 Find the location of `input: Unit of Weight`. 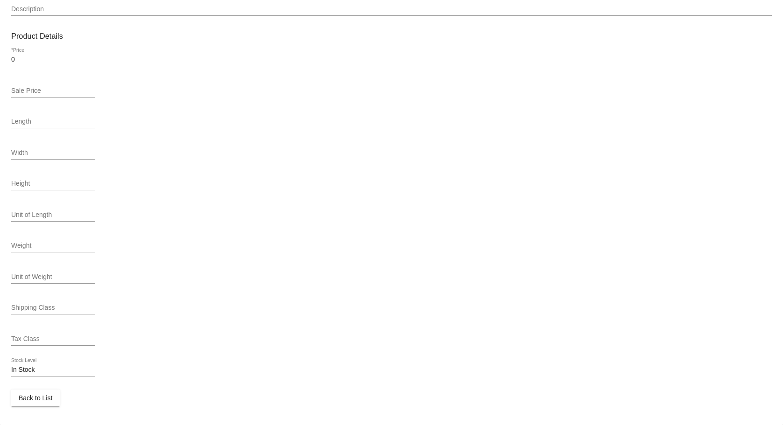

input: Unit of Weight is located at coordinates (53, 277).